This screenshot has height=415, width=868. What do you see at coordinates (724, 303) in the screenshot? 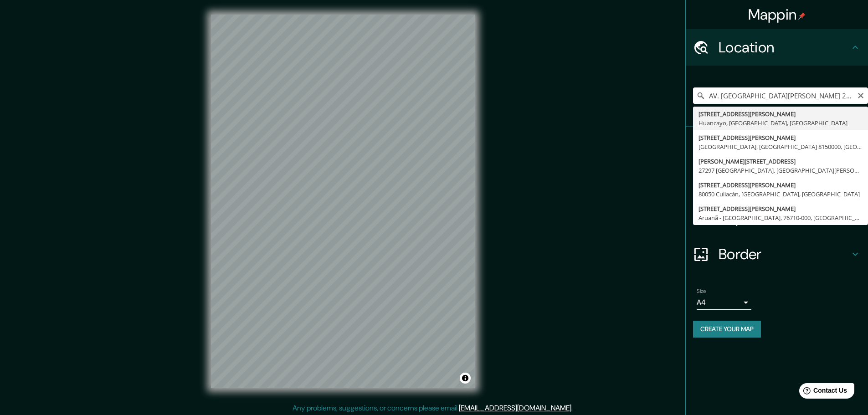
I see `div: A4` at bounding box center [724, 303].